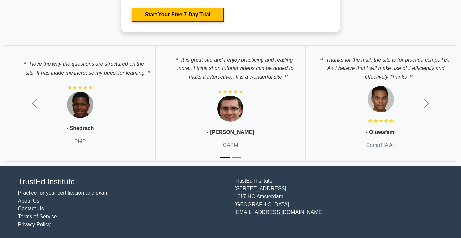  Describe the element at coordinates (80, 128) in the screenshot. I see `p: - Shedrach` at that location.